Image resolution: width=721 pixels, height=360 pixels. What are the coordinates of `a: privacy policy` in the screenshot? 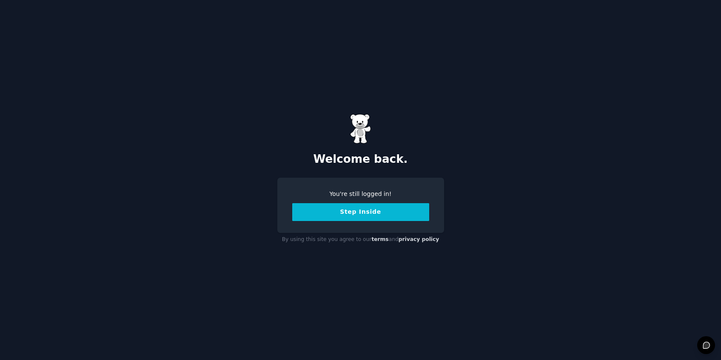 It's located at (419, 239).